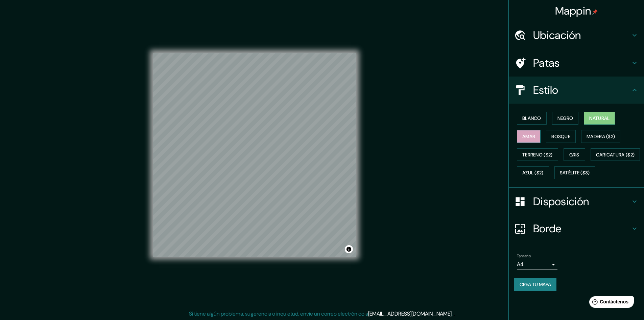 The height and width of the screenshot is (320, 644). I want to click on button: Amar, so click(529, 136).